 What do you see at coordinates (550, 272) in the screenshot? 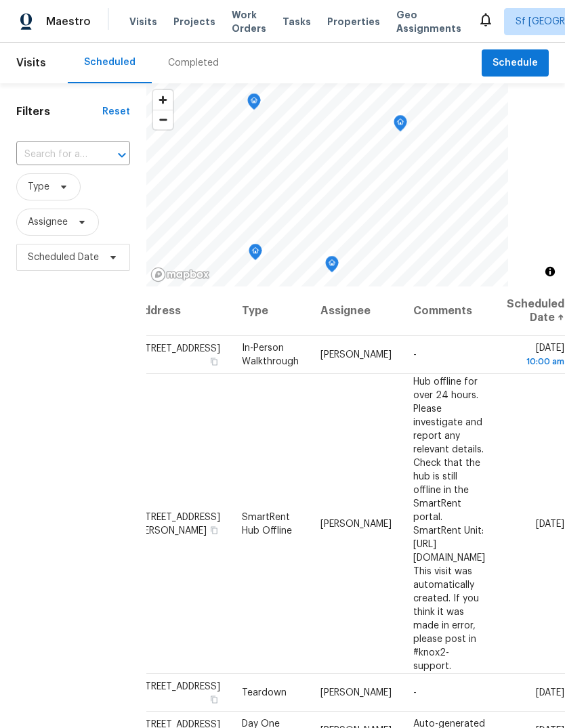
I see `span: Toggle attribution` at bounding box center [550, 272].